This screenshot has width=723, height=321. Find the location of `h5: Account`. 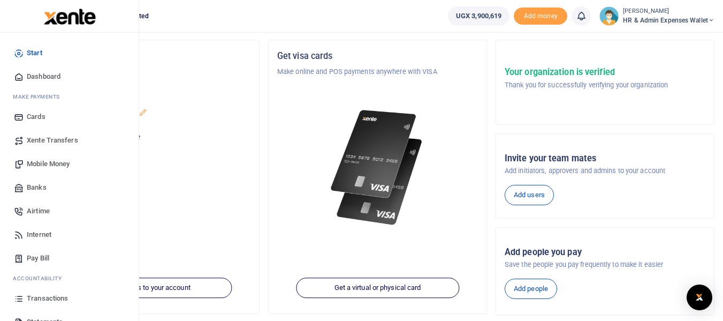

h5: Account is located at coordinates (150, 97).